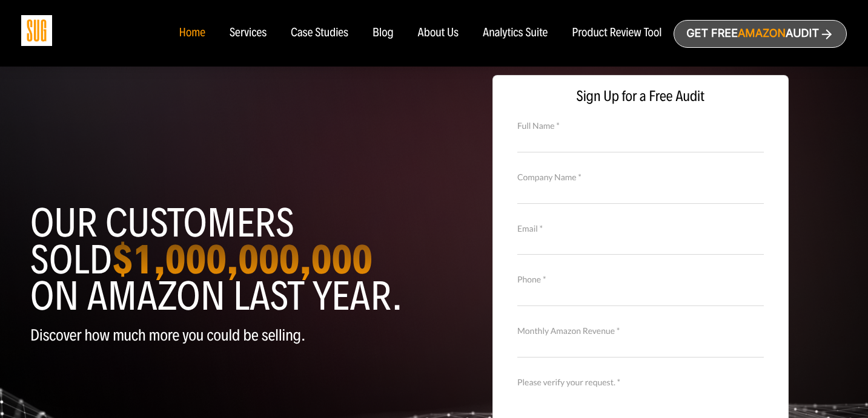 Image resolution: width=868 pixels, height=418 pixels. Describe the element at coordinates (616, 33) in the screenshot. I see `a: Product Review Tool` at that location.